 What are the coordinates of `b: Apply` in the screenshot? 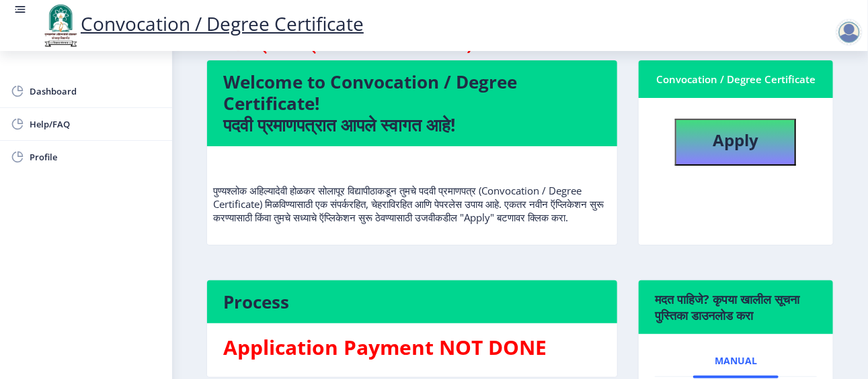 It's located at (735, 139).